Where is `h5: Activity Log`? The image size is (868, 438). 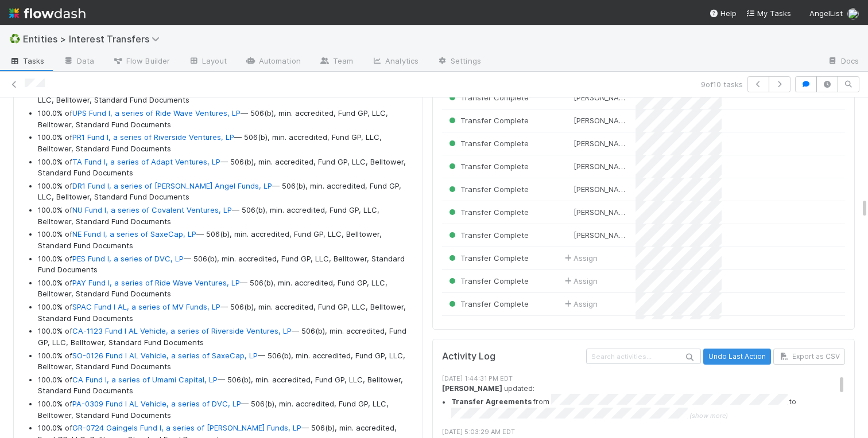 h5: Activity Log is located at coordinates (512, 357).